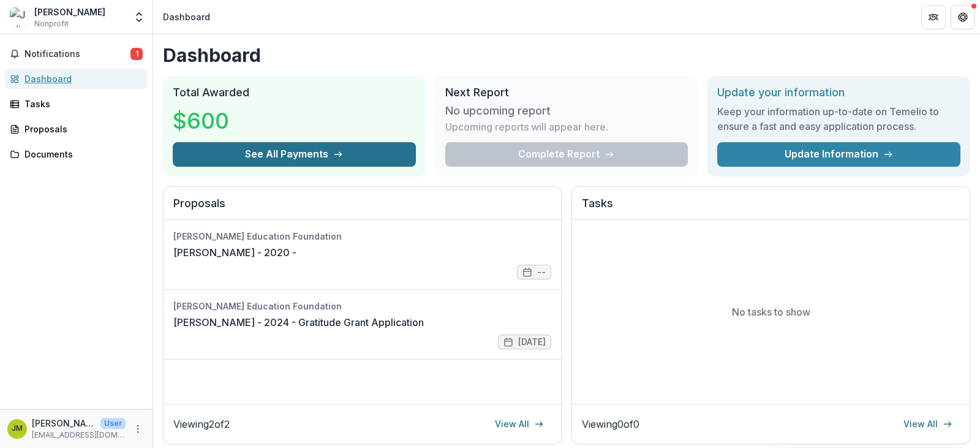 Image resolution: width=980 pixels, height=448 pixels. What do you see at coordinates (138, 429) in the screenshot?
I see `button: More` at bounding box center [138, 429].